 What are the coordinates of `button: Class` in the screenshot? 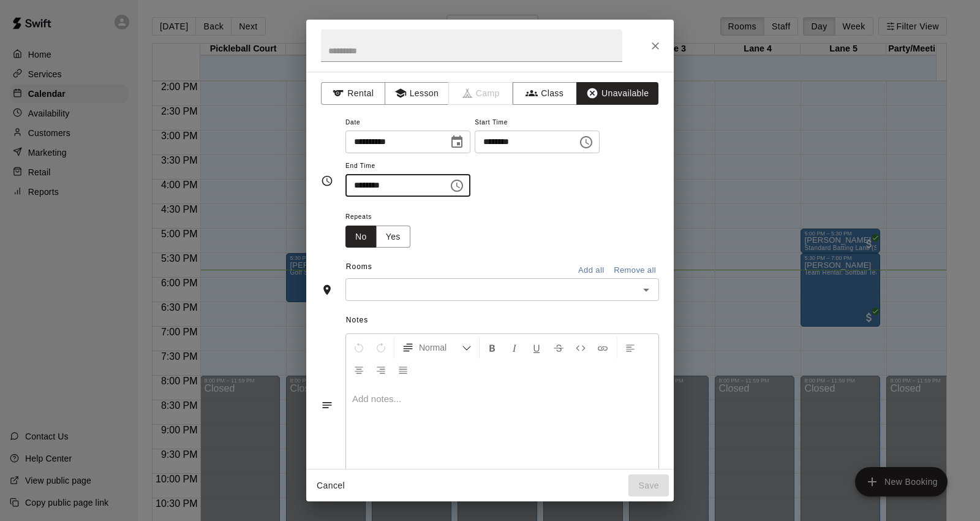 It's located at (544, 93).